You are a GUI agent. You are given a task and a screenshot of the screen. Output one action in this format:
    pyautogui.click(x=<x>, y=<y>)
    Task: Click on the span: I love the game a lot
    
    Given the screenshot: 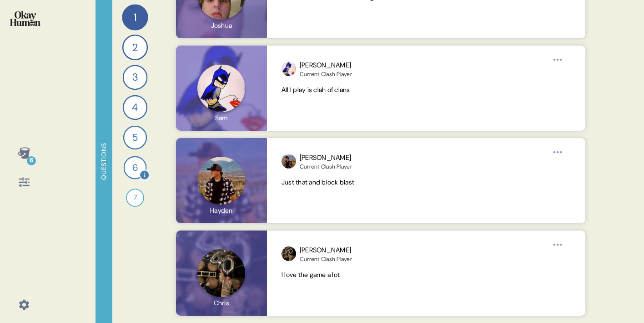 What is the action you would take?
    pyautogui.click(x=311, y=275)
    